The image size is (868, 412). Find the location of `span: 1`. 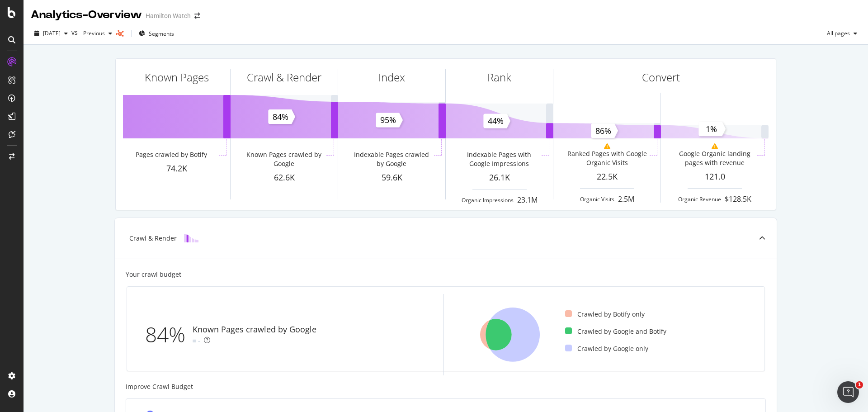

span: 1 is located at coordinates (859, 386).